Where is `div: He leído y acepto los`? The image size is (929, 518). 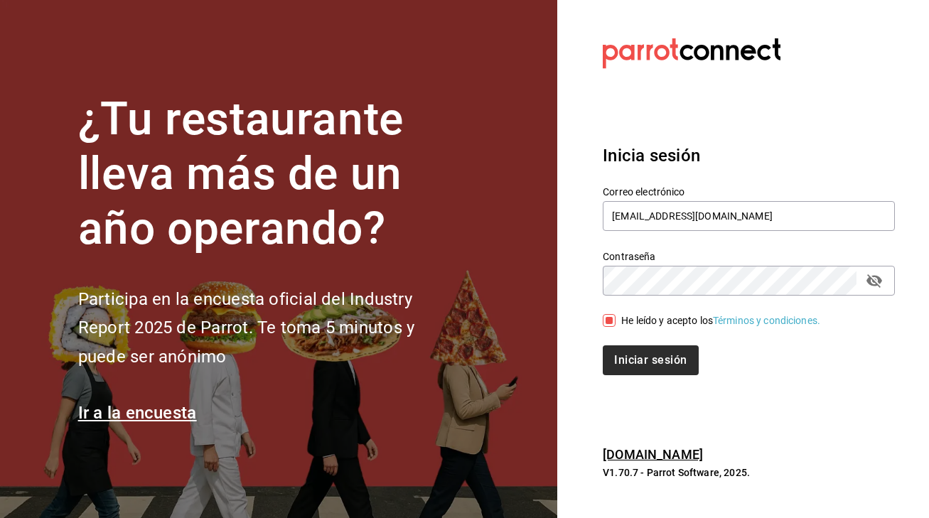
div: He leído y acepto los is located at coordinates (721, 320).